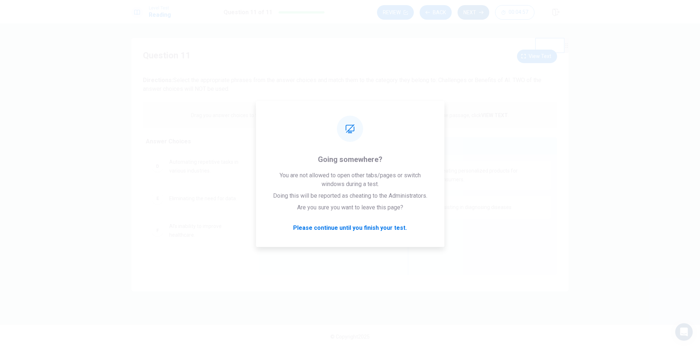 The height and width of the screenshot is (348, 700). Describe the element at coordinates (277, 201) in the screenshot. I see `div: C` at that location.